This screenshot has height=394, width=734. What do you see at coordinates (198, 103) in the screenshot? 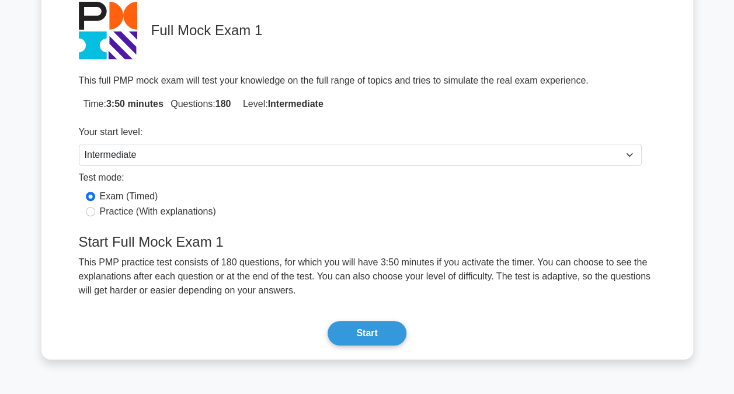
I see `span: Questions:` at bounding box center [198, 103].